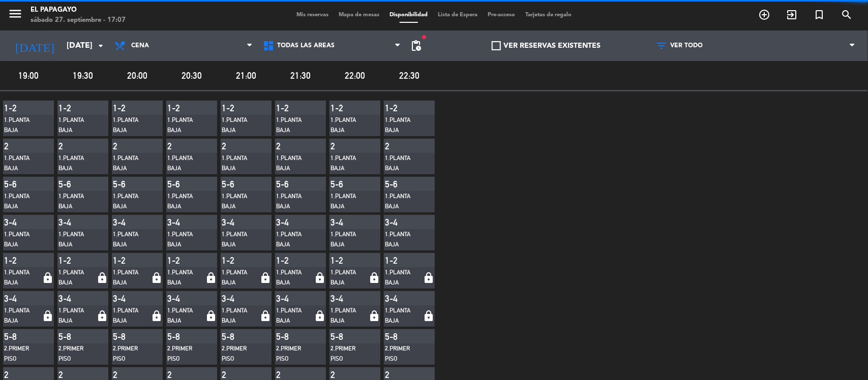 This screenshot has width=868, height=380. What do you see at coordinates (192, 75) in the screenshot?
I see `span: 20:30` at bounding box center [192, 75].